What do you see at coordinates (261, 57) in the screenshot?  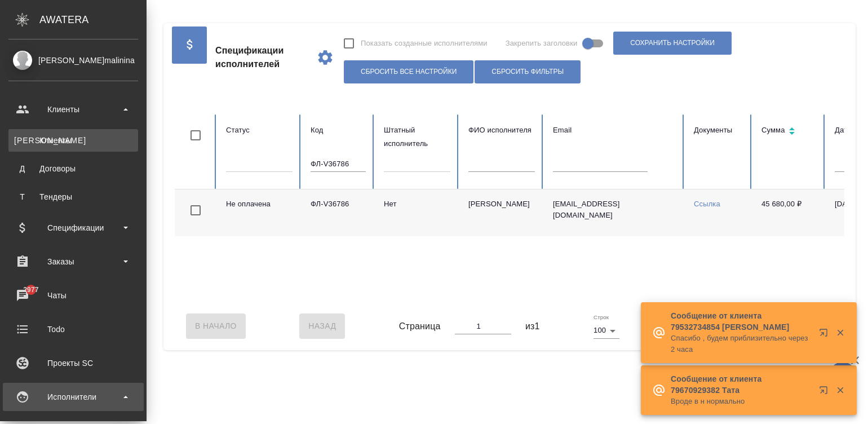 I see `span: Спецификации исполнителей` at bounding box center [261, 57].